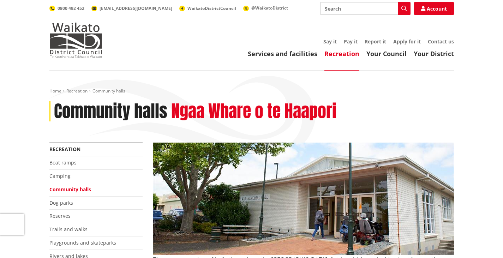 This screenshot has width=503, height=258. Describe the element at coordinates (63, 162) in the screenshot. I see `a: Boat ramps` at that location.